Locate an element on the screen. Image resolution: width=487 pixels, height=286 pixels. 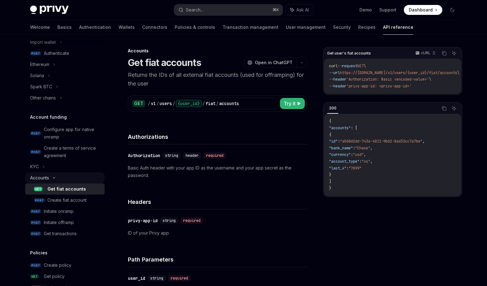
div: accounts is located at coordinates (229, 104).